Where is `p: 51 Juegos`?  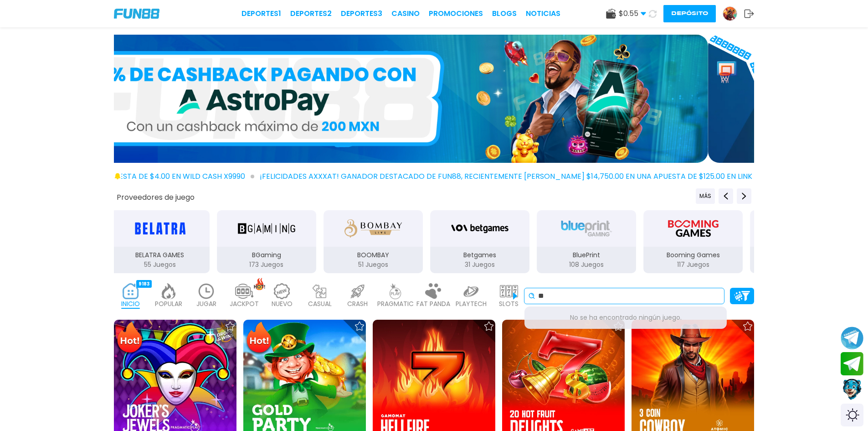
p: 51 Juegos is located at coordinates (373, 265).